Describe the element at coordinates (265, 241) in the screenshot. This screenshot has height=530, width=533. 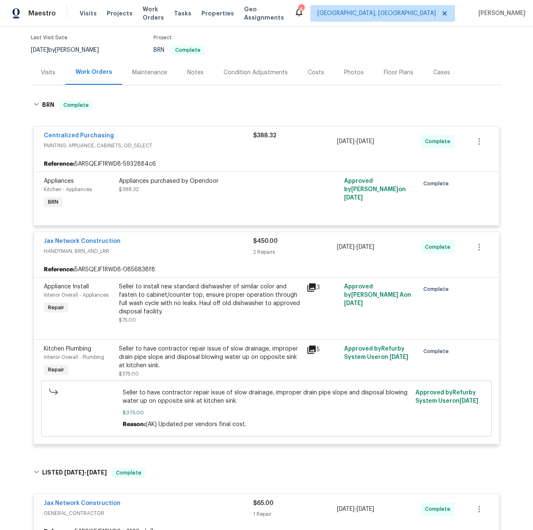
I see `span: $450.00` at that location.